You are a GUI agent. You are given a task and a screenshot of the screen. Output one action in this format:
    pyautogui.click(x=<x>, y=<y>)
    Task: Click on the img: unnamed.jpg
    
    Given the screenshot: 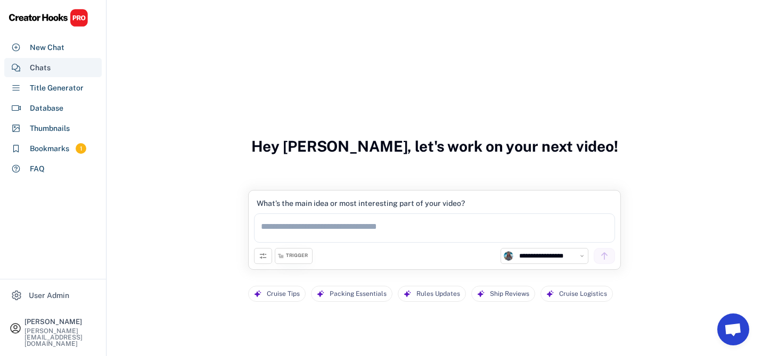 What is the action you would take?
    pyautogui.click(x=509, y=256)
    